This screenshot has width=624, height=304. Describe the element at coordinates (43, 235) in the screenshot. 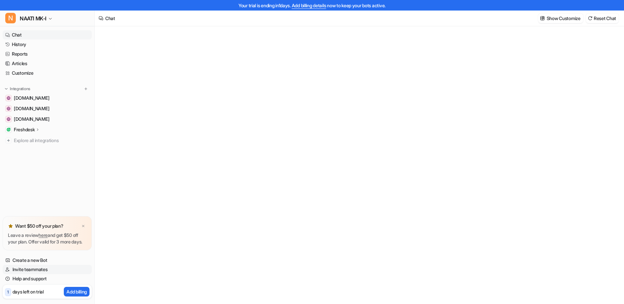

I see `a: here` at that location.